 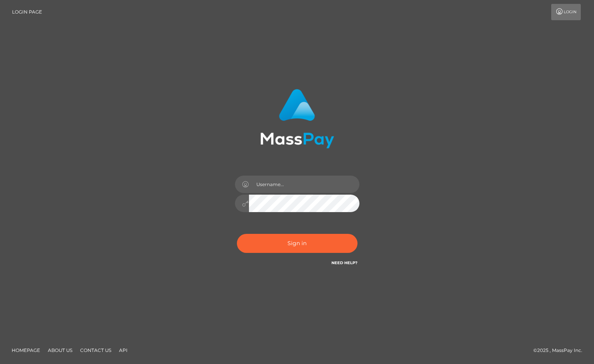 What do you see at coordinates (566, 12) in the screenshot?
I see `a: Login` at bounding box center [566, 12].